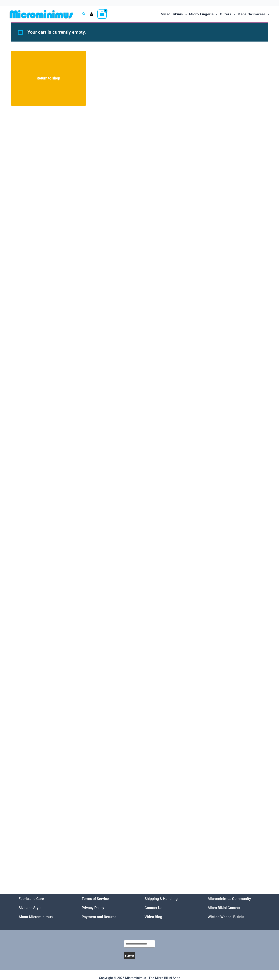 The image size is (279, 980). I want to click on a: Shipping & Handling, so click(161, 899).